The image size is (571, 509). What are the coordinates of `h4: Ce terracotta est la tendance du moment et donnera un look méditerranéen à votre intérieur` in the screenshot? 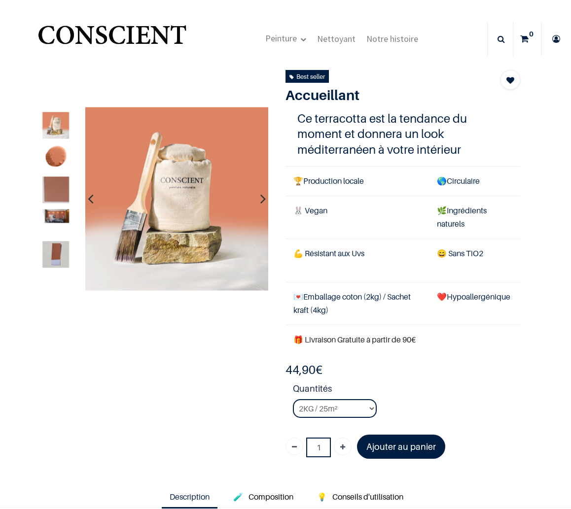 It's located at (403, 134).